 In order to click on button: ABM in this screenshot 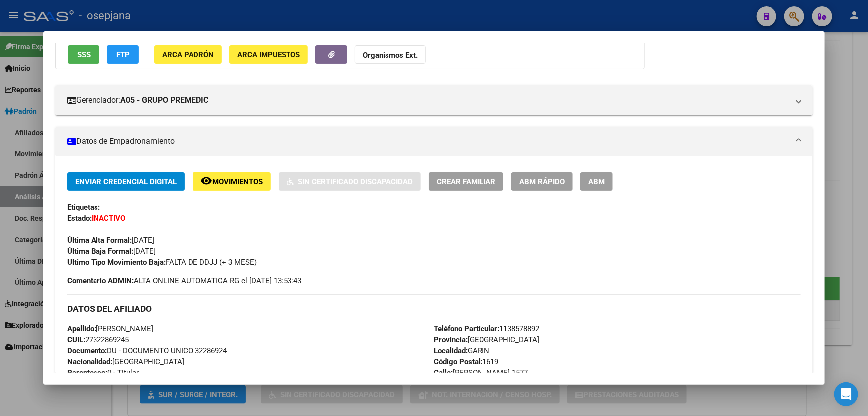, I will do `click(596, 182)`.